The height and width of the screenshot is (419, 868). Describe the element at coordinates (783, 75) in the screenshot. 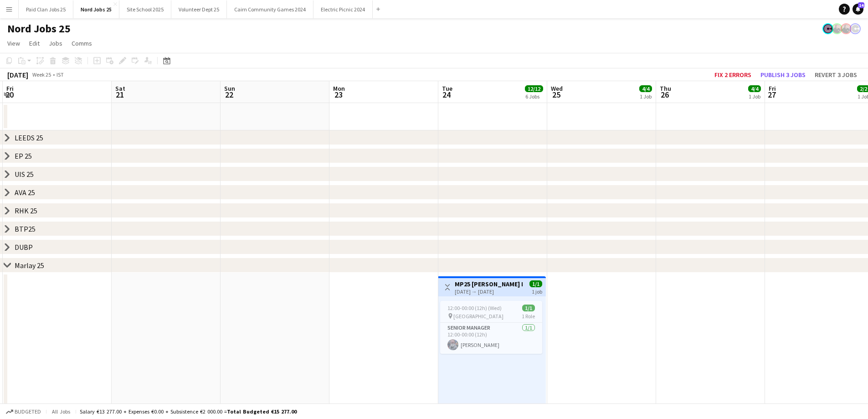

I see `button: Publish 3 jobs` at that location.